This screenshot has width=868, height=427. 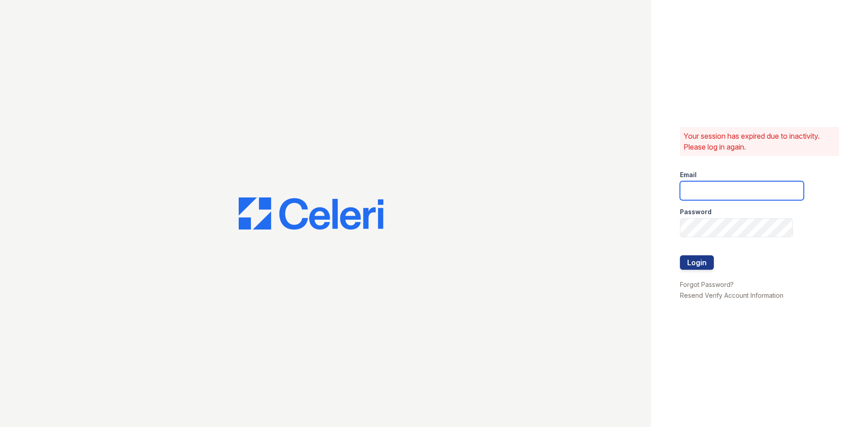 I want to click on label: Email, so click(x=688, y=175).